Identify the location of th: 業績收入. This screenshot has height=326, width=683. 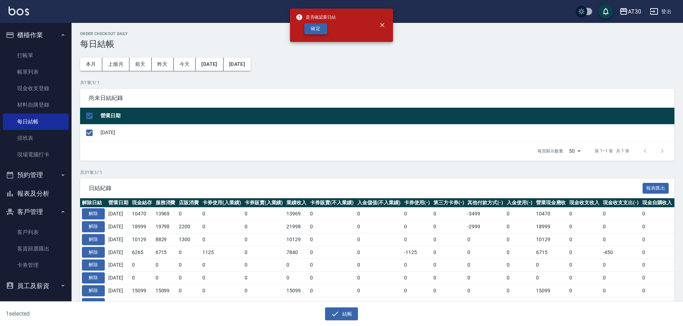
(296, 203).